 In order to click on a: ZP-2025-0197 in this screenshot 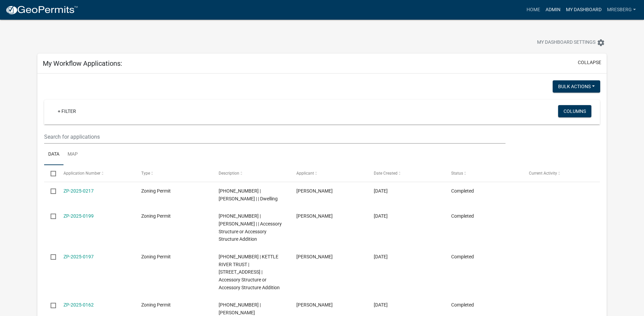, I will do `click(78, 257)`.